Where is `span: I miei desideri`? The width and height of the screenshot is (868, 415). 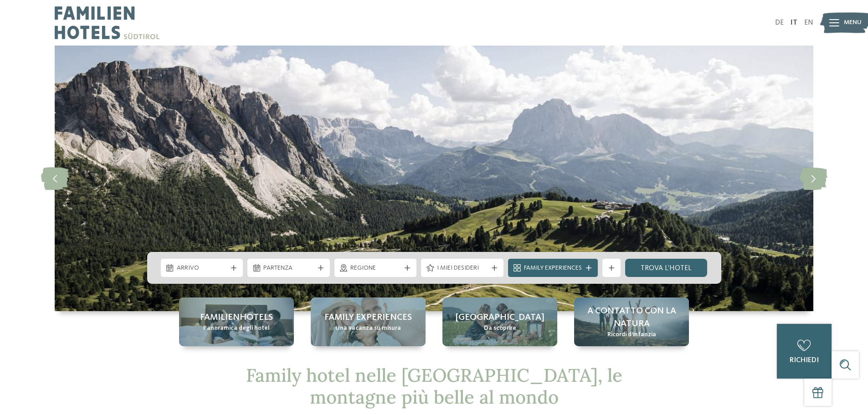
span: I miei desideri is located at coordinates (462, 268).